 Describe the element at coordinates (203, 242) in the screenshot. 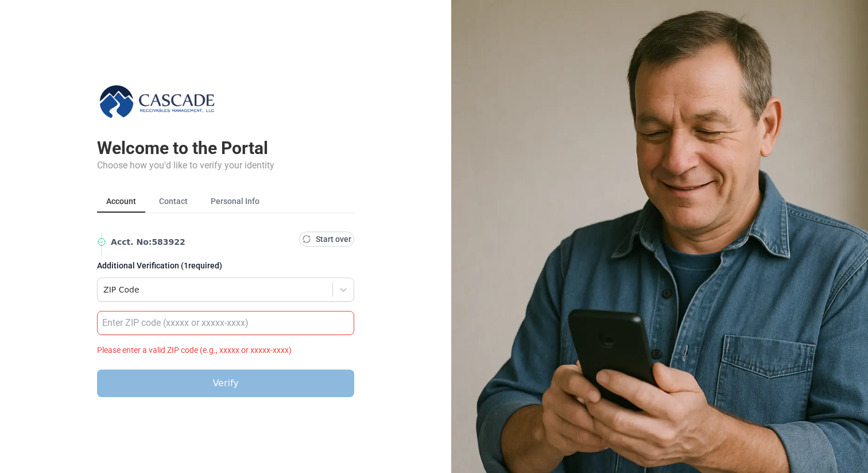

I see `span: Acct. No : 583922` at that location.